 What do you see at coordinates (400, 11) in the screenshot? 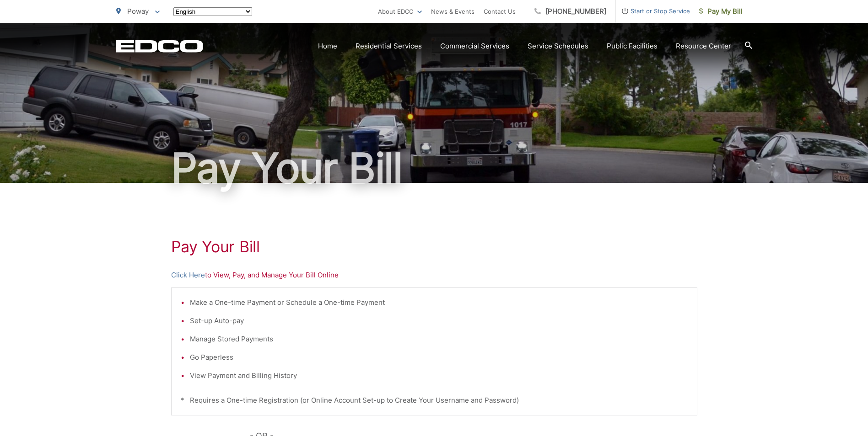
I see `a: About EDCO` at bounding box center [400, 11].